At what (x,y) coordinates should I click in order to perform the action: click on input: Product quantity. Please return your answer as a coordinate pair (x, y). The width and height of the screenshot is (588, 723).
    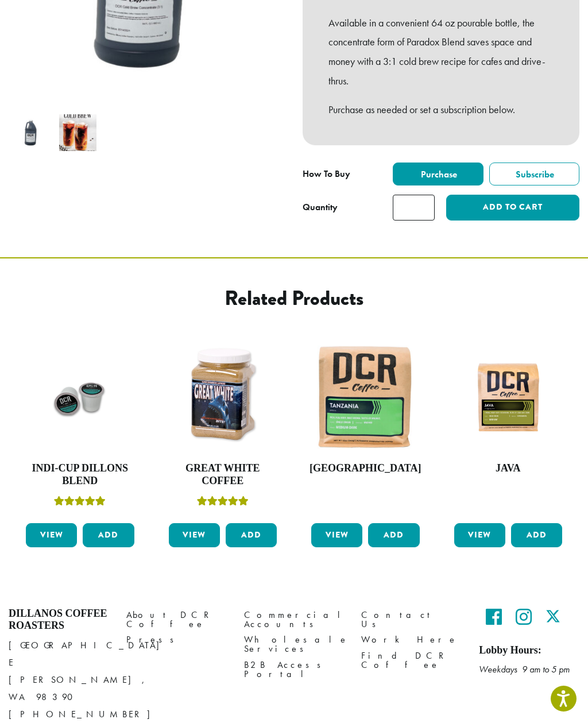
    Looking at the image, I should click on (413, 207).